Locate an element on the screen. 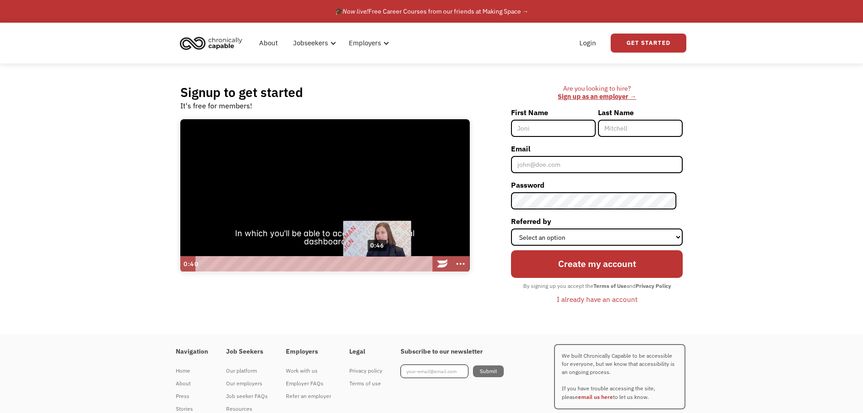  a: Work with us is located at coordinates (308, 371).